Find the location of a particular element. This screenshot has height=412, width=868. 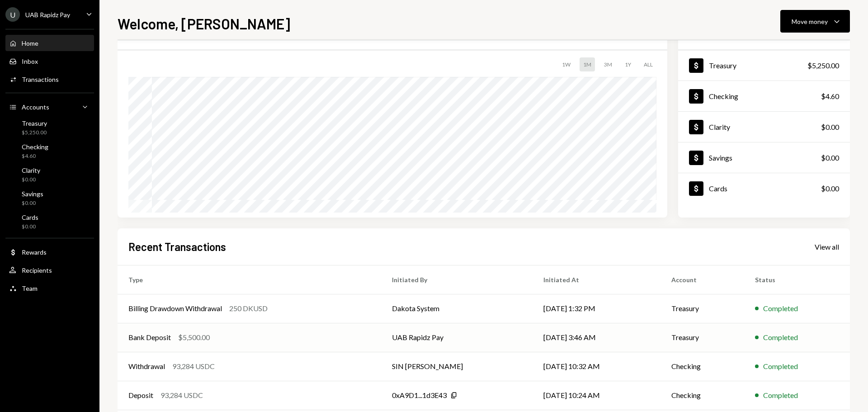

div: Move money is located at coordinates (810, 22).